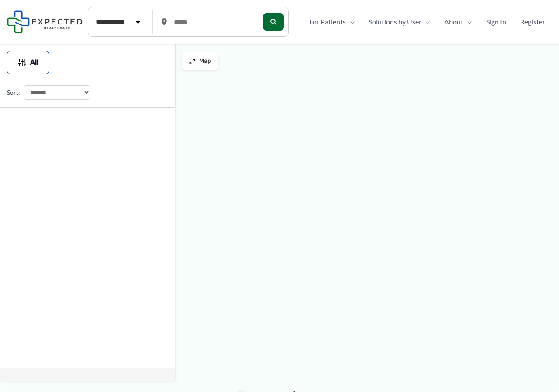 The image size is (559, 392). Describe the element at coordinates (533, 22) in the screenshot. I see `a: Register` at that location.